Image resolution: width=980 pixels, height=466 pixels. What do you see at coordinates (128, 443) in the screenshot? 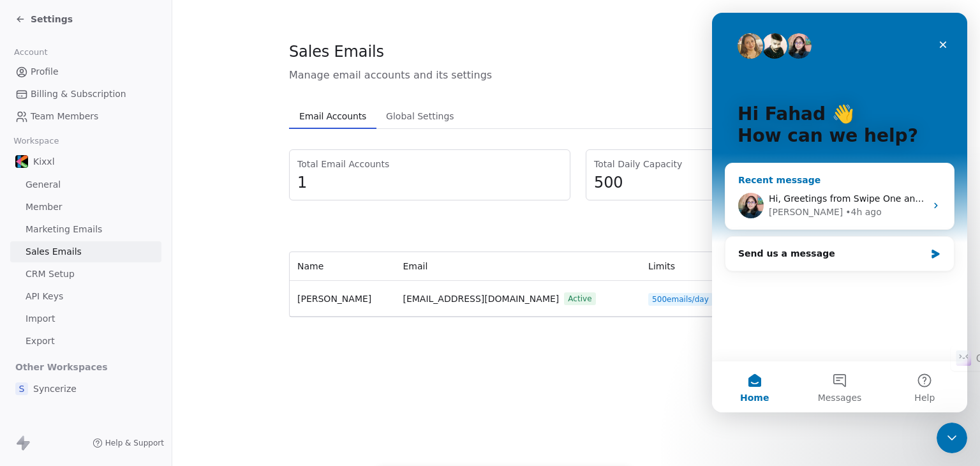
I see `a: Help & Support` at bounding box center [128, 443].